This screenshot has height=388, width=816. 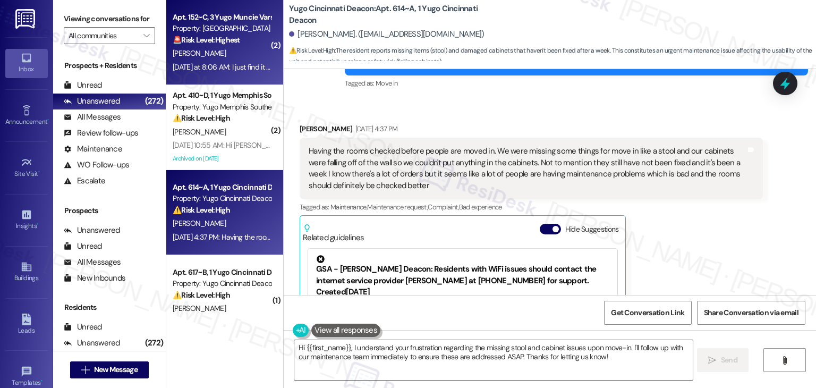 I want to click on div: Apt. 152~C, 3 Yugo Muncie Varsity House, so click(x=222, y=17).